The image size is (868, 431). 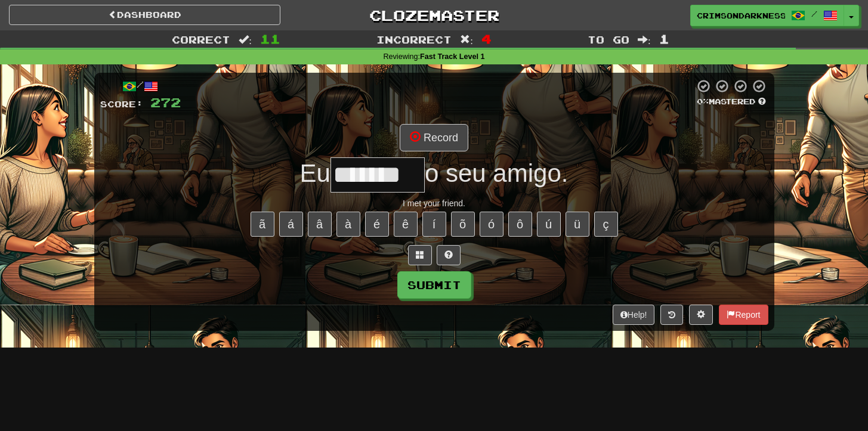 I want to click on a: Dashboard, so click(x=145, y=15).